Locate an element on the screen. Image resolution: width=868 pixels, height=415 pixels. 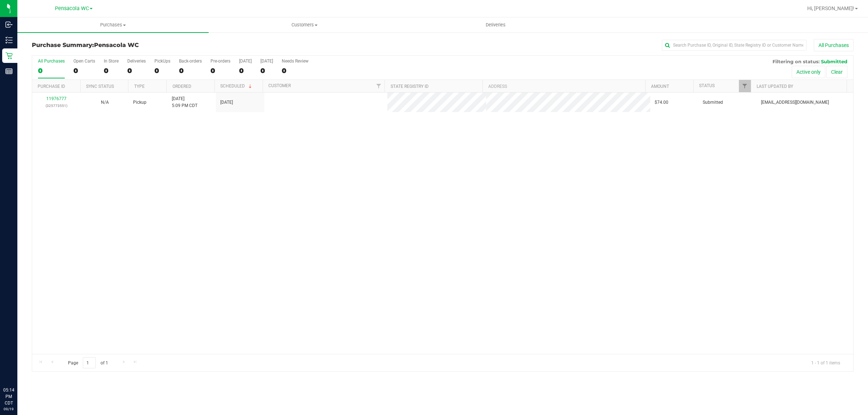
a: Ordered is located at coordinates (182, 86).